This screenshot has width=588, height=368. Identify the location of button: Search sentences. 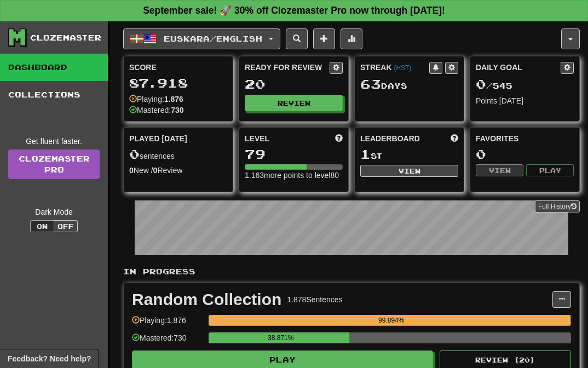
(296, 39).